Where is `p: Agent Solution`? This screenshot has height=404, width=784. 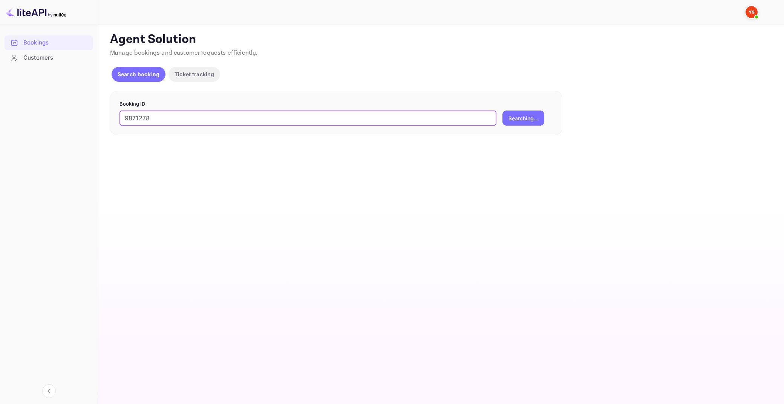
p: Agent Solution is located at coordinates (440, 40).